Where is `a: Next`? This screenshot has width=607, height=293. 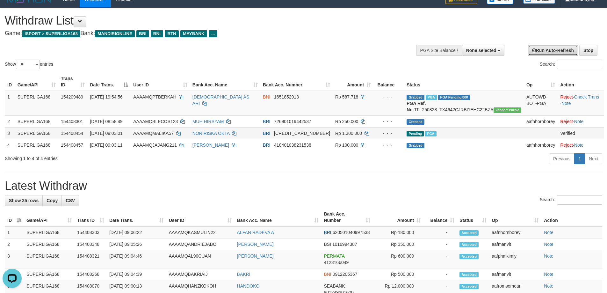 a: Next is located at coordinates (593, 159).